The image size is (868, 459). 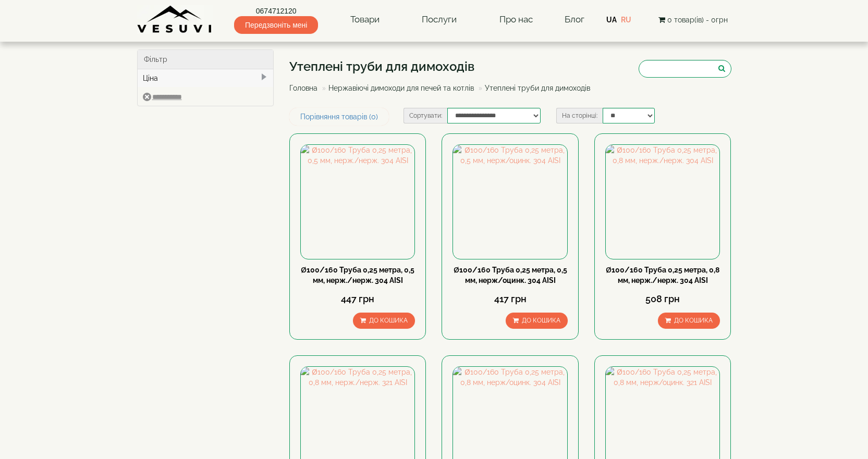 What do you see at coordinates (663, 202) in the screenshot?
I see `img: Ø100/160 Труба 0,25 метра, 0,8 мм, нерж./нерж. 304 АISI` at bounding box center [663, 202].